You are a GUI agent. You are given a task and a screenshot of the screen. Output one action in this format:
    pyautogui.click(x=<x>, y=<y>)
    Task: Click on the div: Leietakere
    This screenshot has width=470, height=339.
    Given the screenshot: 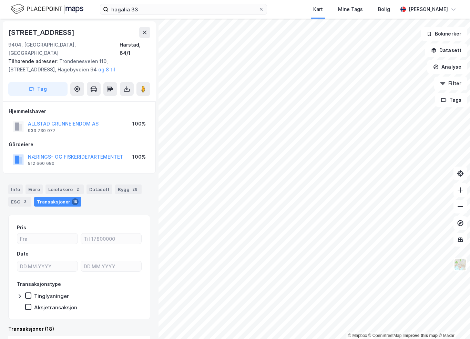 What is the action you would take?
    pyautogui.click(x=64, y=189)
    